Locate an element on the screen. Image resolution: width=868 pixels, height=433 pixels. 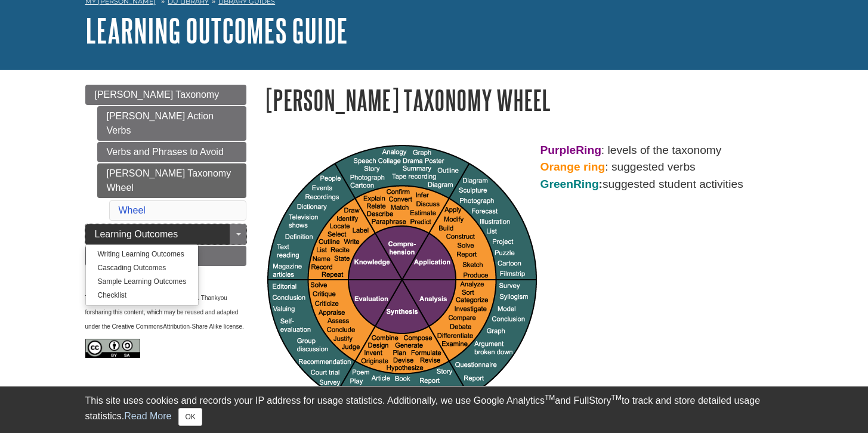
span: you for is located at coordinates (157, 305).